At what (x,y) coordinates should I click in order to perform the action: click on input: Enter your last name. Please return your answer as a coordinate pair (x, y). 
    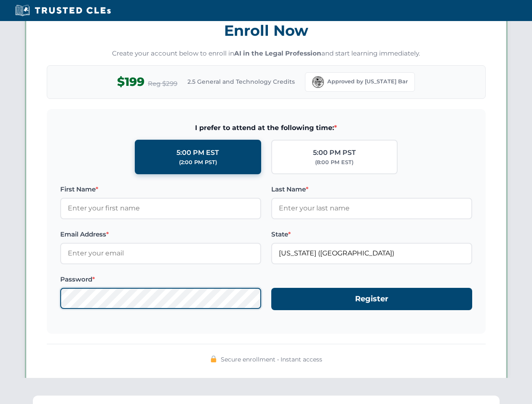
    Looking at the image, I should click on (371, 208).